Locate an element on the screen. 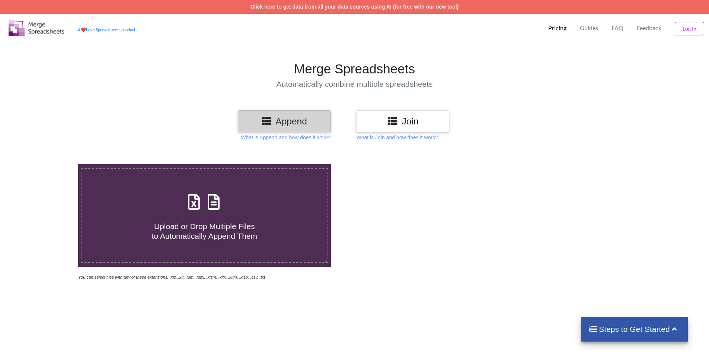 The width and height of the screenshot is (709, 352). a: AheartLove Spreadsheets product is located at coordinates (106, 29).